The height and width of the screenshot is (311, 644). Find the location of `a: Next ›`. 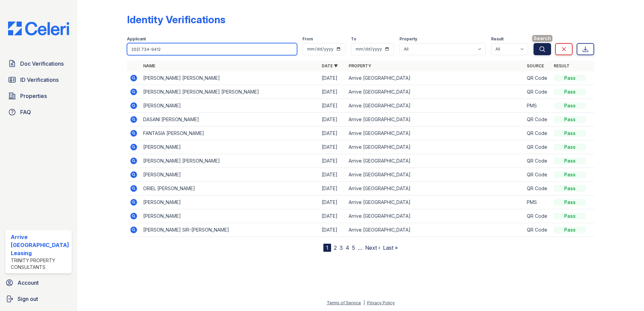

a: Next › is located at coordinates (373, 248).